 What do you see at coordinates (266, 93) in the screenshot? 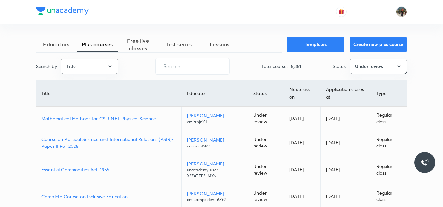
I see `th: Status` at bounding box center [266, 93].